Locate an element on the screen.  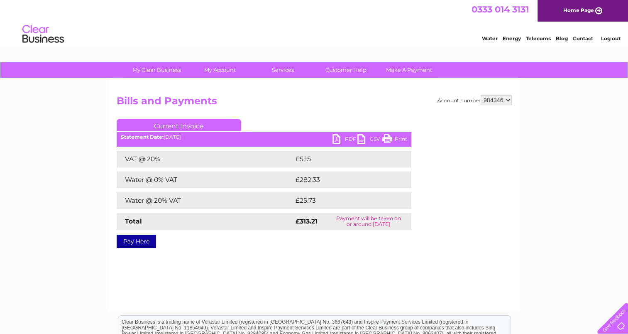
strong: £313.21 is located at coordinates (306, 221).